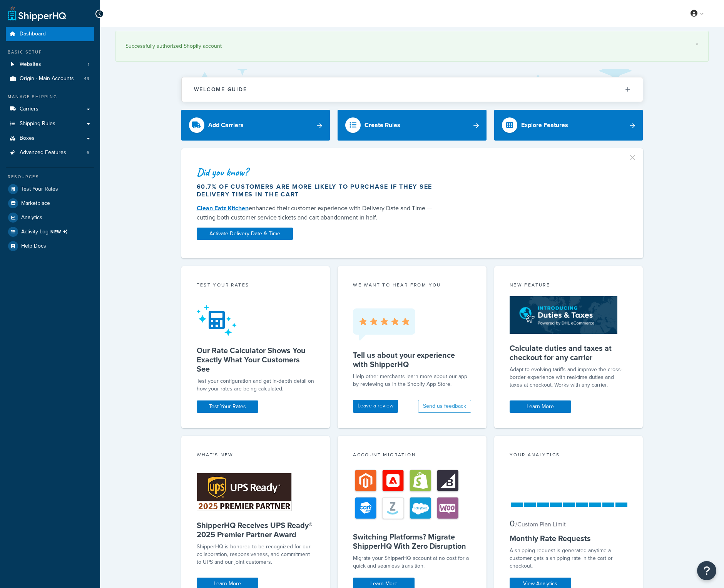 The width and height of the screenshot is (724, 588). I want to click on div: New Feature, so click(568, 286).